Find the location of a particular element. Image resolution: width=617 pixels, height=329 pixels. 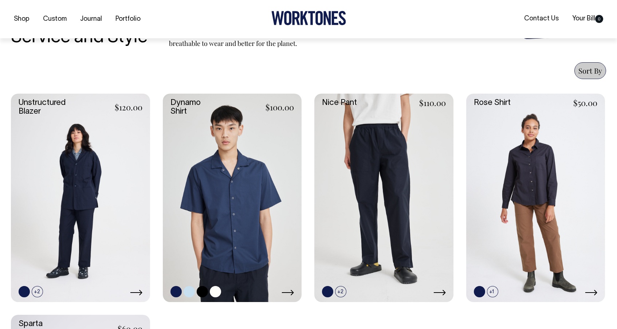

a: Shop is located at coordinates (21, 19).